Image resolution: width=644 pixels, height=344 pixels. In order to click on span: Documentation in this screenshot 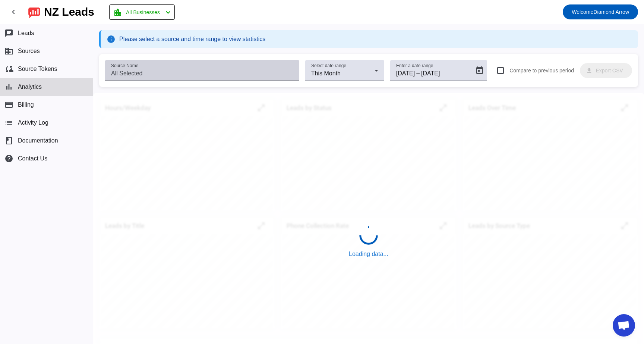, I will do `click(38, 141)`.